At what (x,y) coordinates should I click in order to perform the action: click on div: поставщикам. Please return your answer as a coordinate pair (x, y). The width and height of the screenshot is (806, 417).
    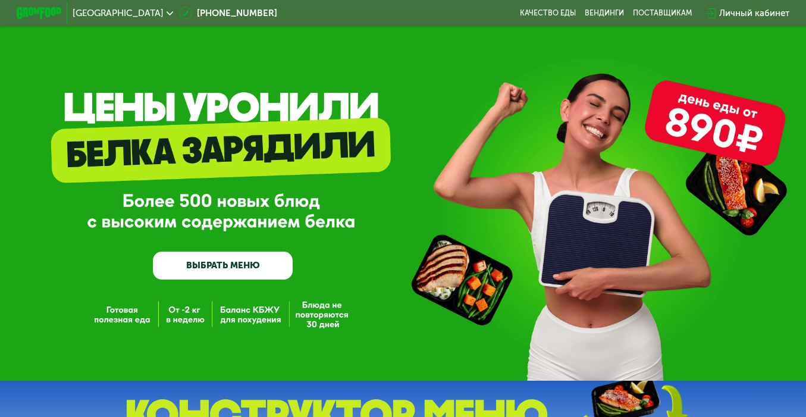
    Looking at the image, I should click on (662, 13).